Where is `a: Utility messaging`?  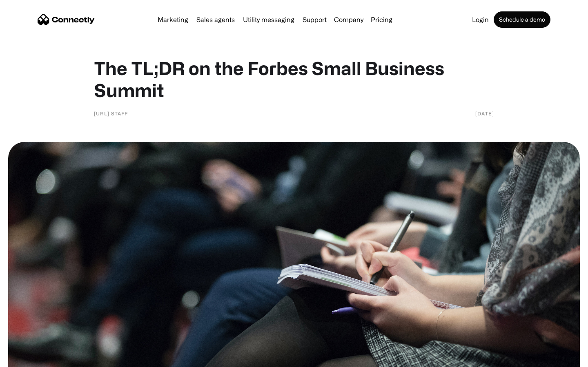
a: Utility messaging is located at coordinates (269, 20).